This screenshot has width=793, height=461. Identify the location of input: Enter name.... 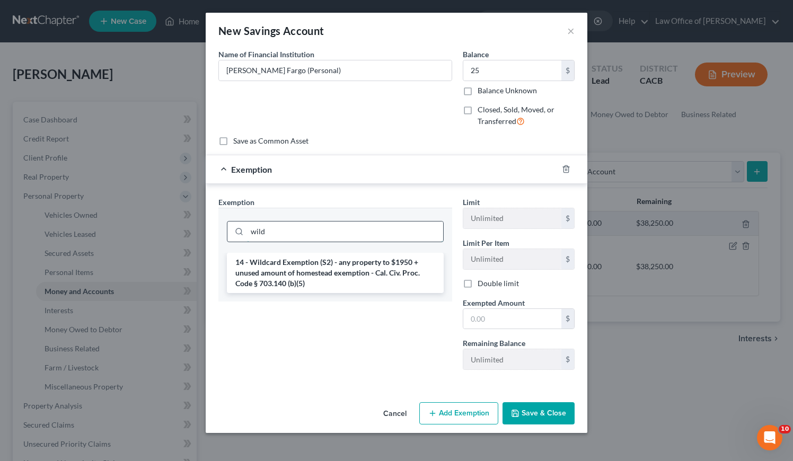
(335, 70).